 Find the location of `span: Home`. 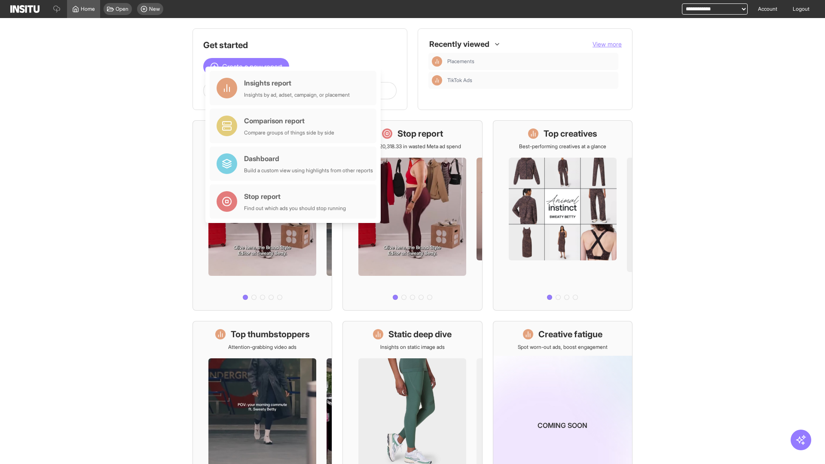

span: Home is located at coordinates (88, 9).